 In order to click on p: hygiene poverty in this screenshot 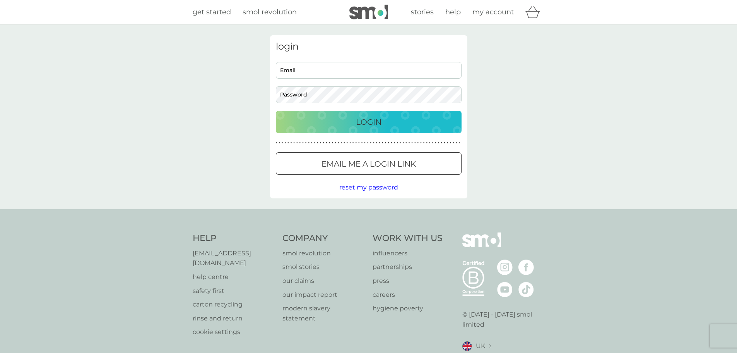, I will do `click(408, 308)`.